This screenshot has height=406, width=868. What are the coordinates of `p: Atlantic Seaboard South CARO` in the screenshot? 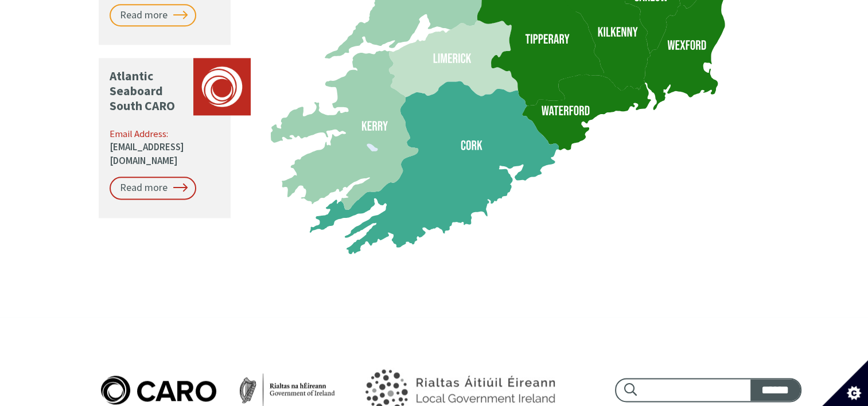 It's located at (149, 91).